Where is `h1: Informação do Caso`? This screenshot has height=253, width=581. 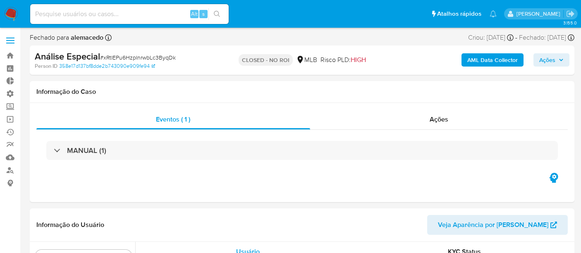 h1: Informação do Caso is located at coordinates (302, 92).